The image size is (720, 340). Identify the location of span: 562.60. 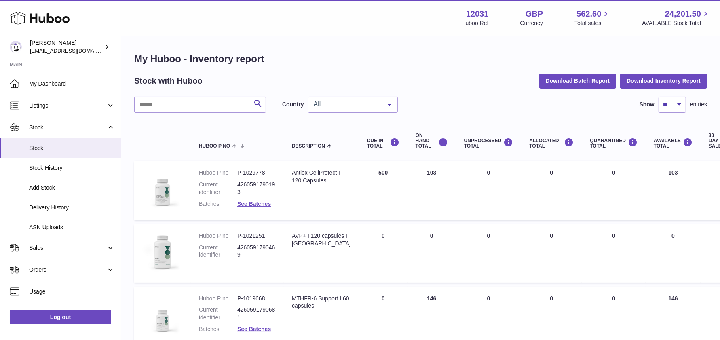
(589, 14).